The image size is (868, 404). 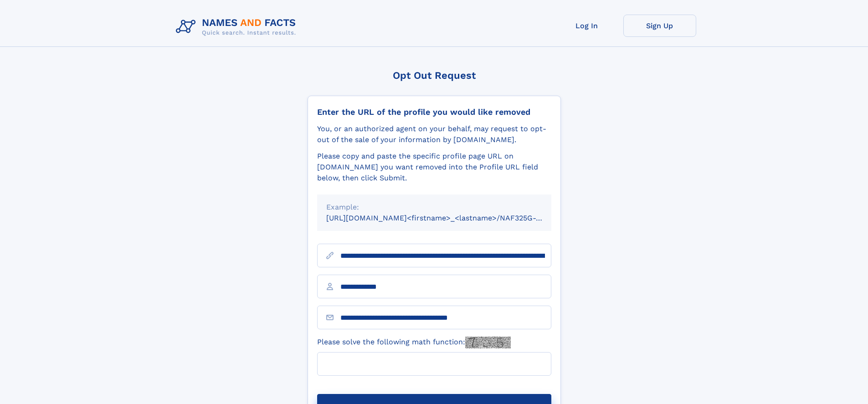 I want to click on a: Sign Up, so click(x=660, y=25).